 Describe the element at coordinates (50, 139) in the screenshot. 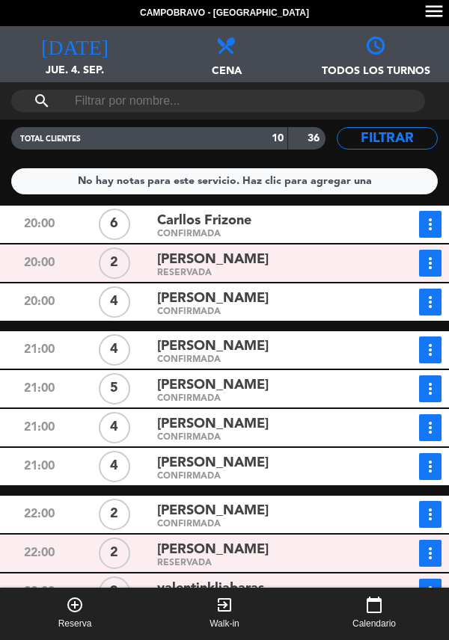

I see `span: TOTAL CLIENTES` at that location.